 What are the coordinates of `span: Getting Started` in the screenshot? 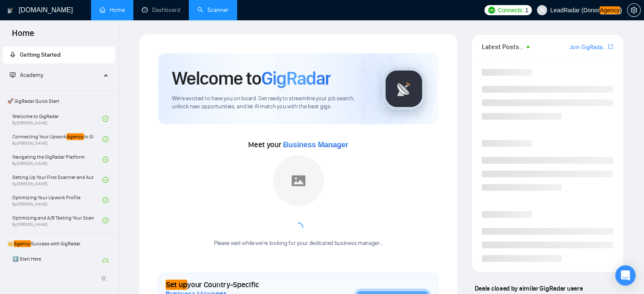 It's located at (40, 55).